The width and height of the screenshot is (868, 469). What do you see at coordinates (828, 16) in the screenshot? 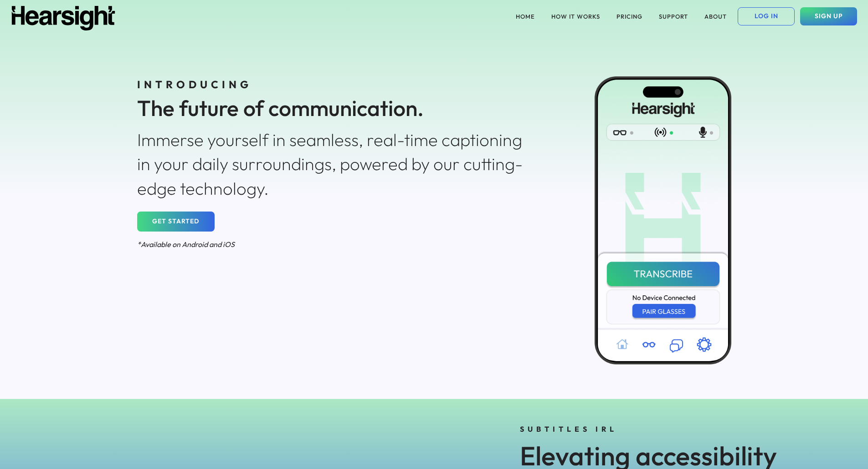
I see `button: SIGN UP` at bounding box center [828, 16].